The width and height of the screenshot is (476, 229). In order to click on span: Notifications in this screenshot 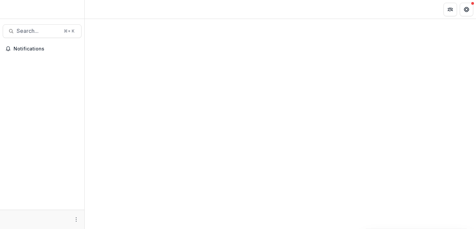, I will do `click(46, 49)`.